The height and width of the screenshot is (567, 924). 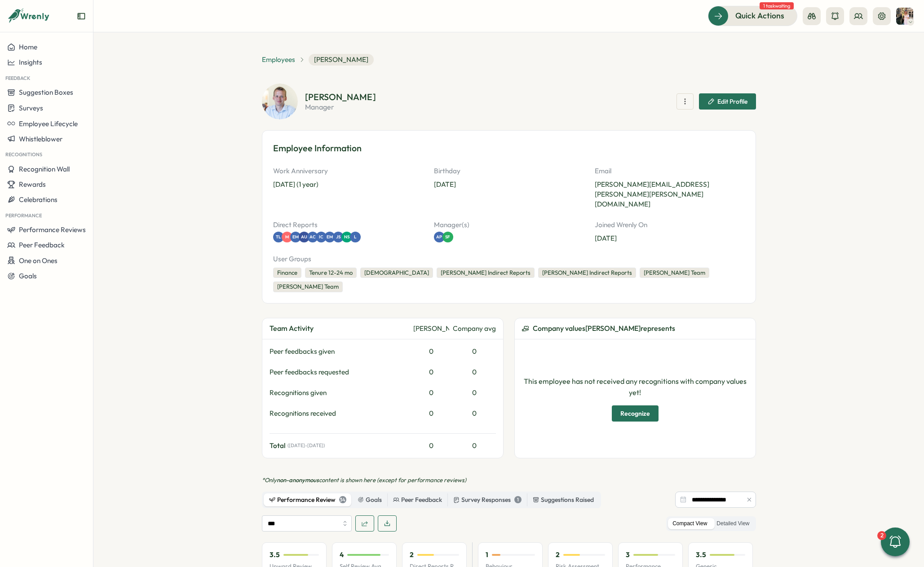 What do you see at coordinates (45, 169) in the screenshot?
I see `span: Recognition Wall` at bounding box center [45, 169].